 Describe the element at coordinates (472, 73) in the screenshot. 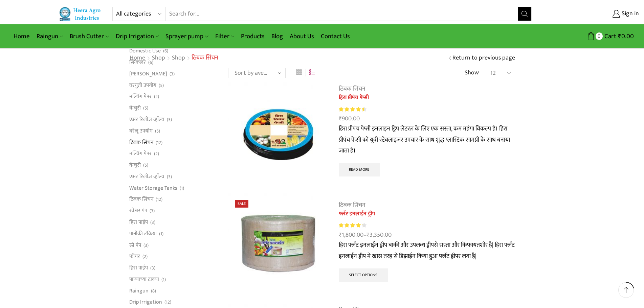

I see `span: Show` at that location.